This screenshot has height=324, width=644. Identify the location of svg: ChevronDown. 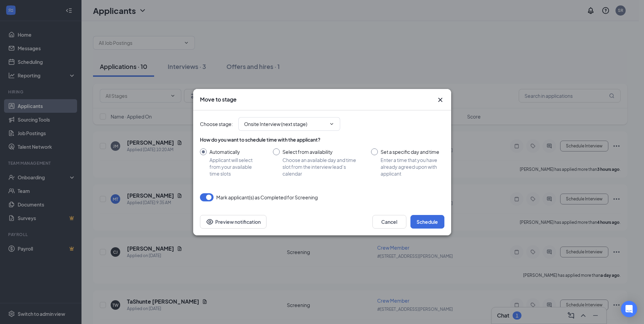
(332, 124).